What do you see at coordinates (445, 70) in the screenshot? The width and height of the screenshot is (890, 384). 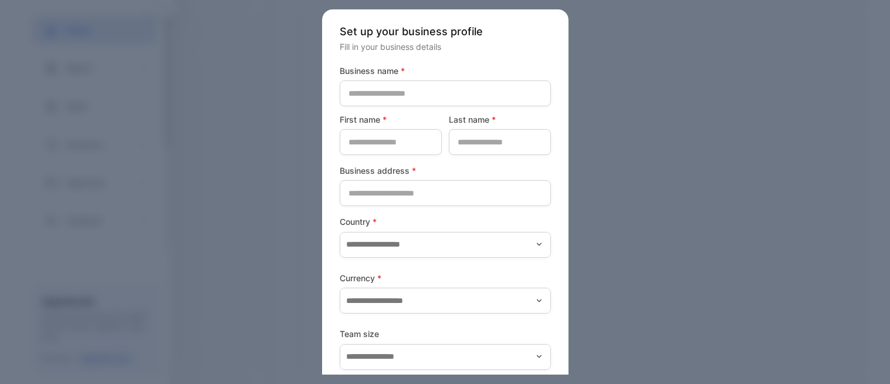 I see `label: Business name` at bounding box center [445, 70].